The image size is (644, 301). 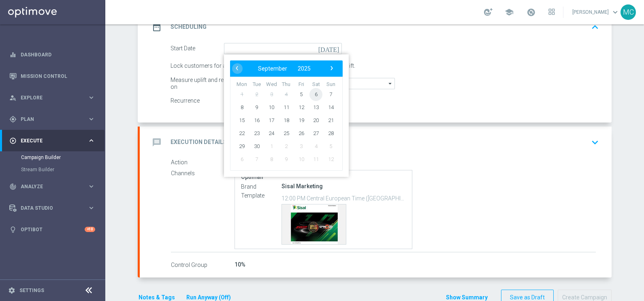 I want to click on div: play_circle_outline Execute keyboard_arrow_right, so click(x=52, y=140).